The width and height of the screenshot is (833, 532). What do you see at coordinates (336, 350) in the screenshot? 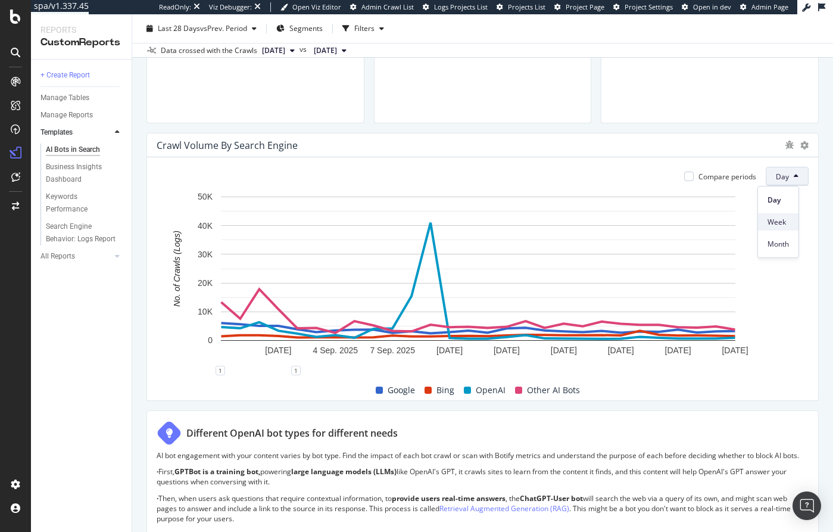
I see `text: 4 Sep. 2025` at bounding box center [336, 350].